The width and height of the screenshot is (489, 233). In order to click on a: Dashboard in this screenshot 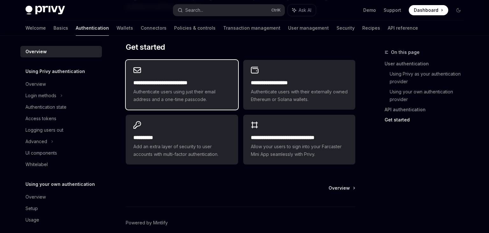, I will do `click(429, 10)`.